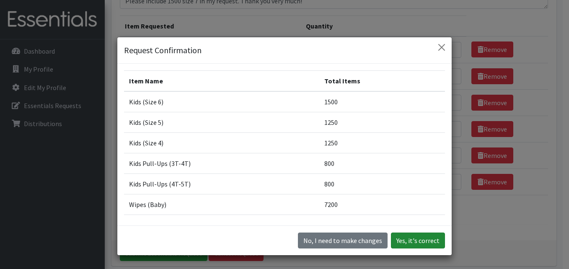  What do you see at coordinates (163, 50) in the screenshot?
I see `h5: Request Confirmation` at bounding box center [163, 50].